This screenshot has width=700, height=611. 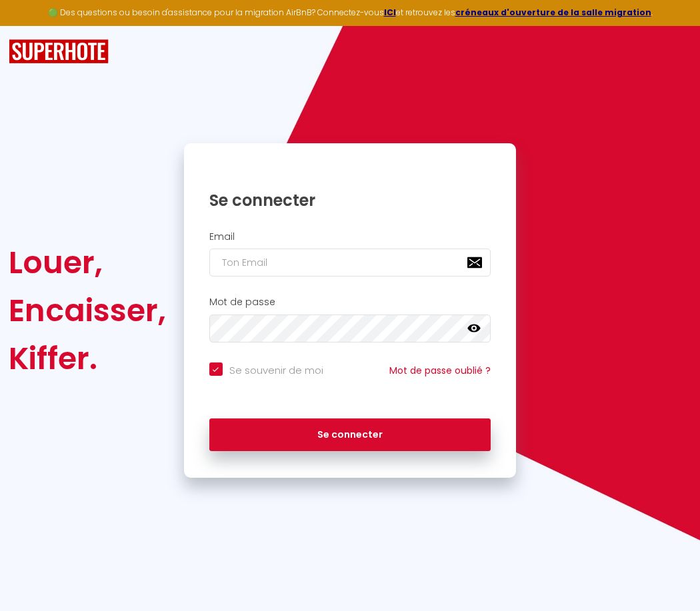 What do you see at coordinates (350, 236) in the screenshot?
I see `h2: Email` at bounding box center [350, 236].